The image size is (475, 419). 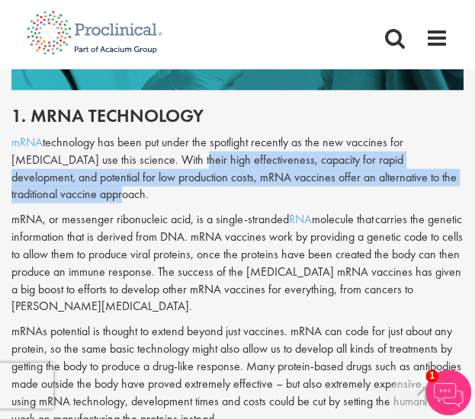 I want to click on a: RNA, so click(x=300, y=219).